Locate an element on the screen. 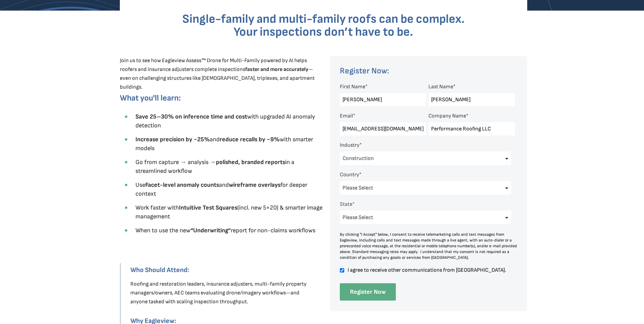  span: Join us to see how Eagleview Assess™ Drone for Multi-Family powered by AI helps roofers and insur... is located at coordinates (217, 74).